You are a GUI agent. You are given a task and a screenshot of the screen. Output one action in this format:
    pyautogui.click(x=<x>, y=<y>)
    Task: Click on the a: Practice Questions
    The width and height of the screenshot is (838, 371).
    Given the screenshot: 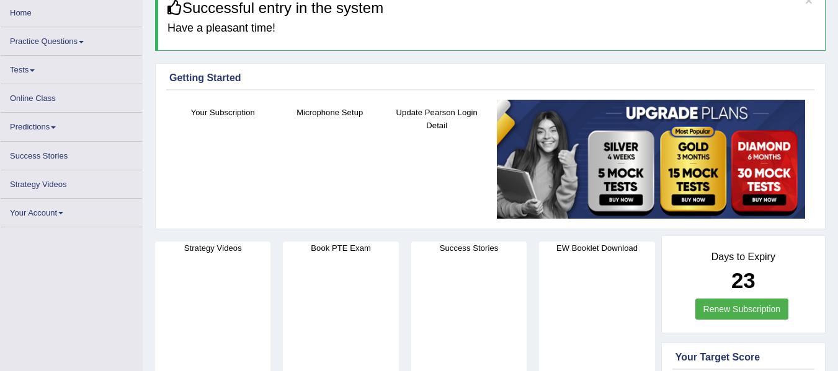 What is the action you would take?
    pyautogui.click(x=71, y=39)
    